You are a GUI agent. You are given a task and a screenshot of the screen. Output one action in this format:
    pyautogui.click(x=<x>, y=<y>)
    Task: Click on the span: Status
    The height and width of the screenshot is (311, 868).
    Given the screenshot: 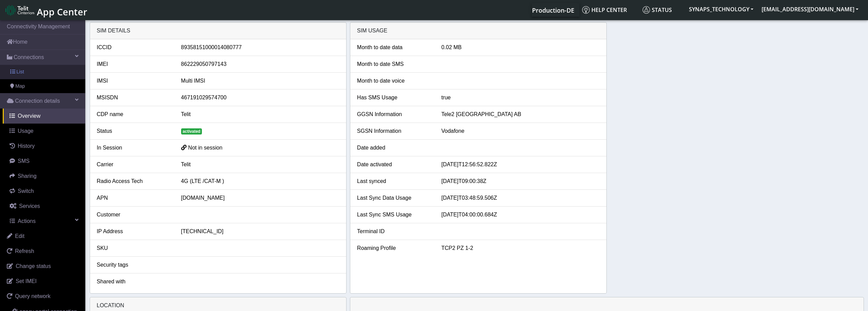 What is the action you would take?
    pyautogui.click(x=657, y=10)
    